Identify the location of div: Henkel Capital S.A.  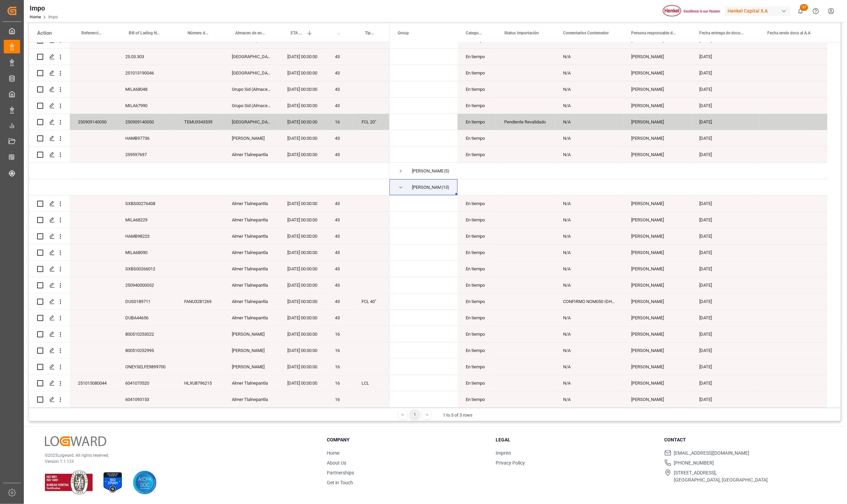
(757, 11).